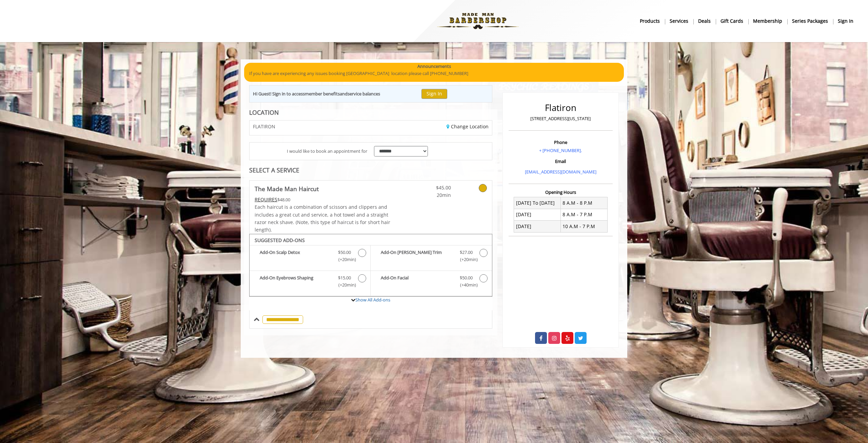  Describe the element at coordinates (264, 126) in the screenshot. I see `span: FLATIRON` at that location.